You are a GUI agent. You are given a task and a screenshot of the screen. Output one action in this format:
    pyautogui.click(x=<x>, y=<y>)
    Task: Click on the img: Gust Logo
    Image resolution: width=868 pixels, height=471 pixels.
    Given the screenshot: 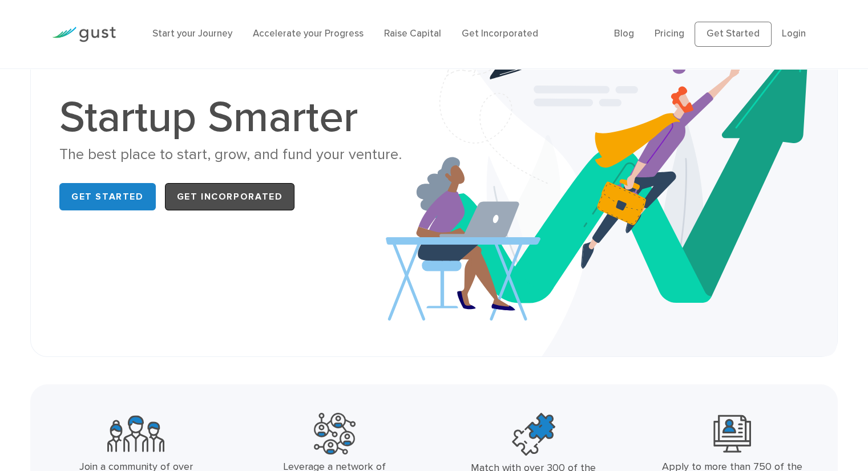 What is the action you would take?
    pyautogui.click(x=84, y=34)
    